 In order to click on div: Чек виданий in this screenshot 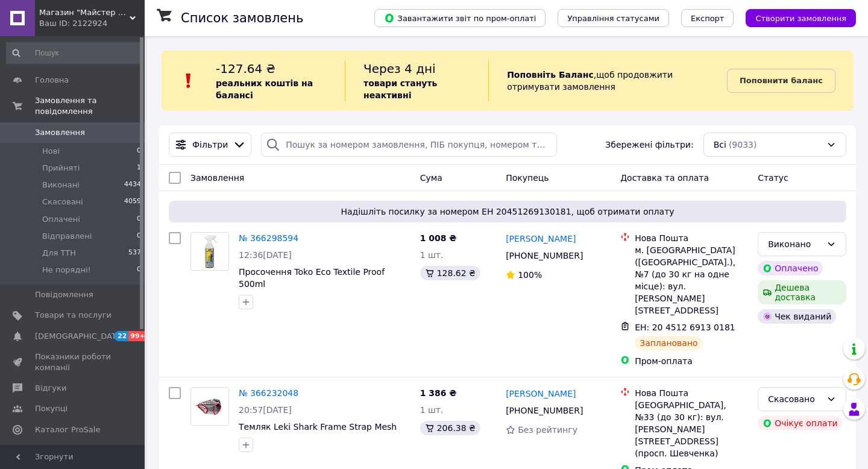, I will do `click(797, 316)`.